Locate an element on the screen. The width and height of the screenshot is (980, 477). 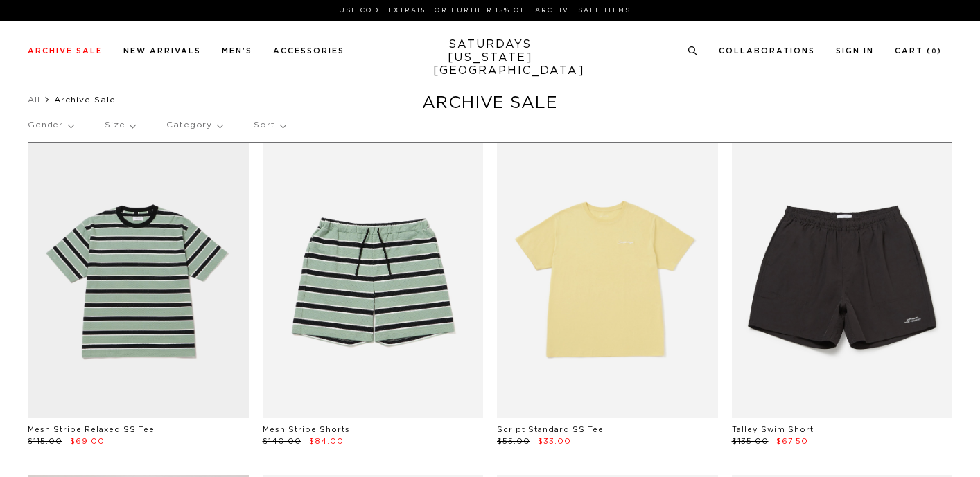
span: $115.00 is located at coordinates (45, 441).